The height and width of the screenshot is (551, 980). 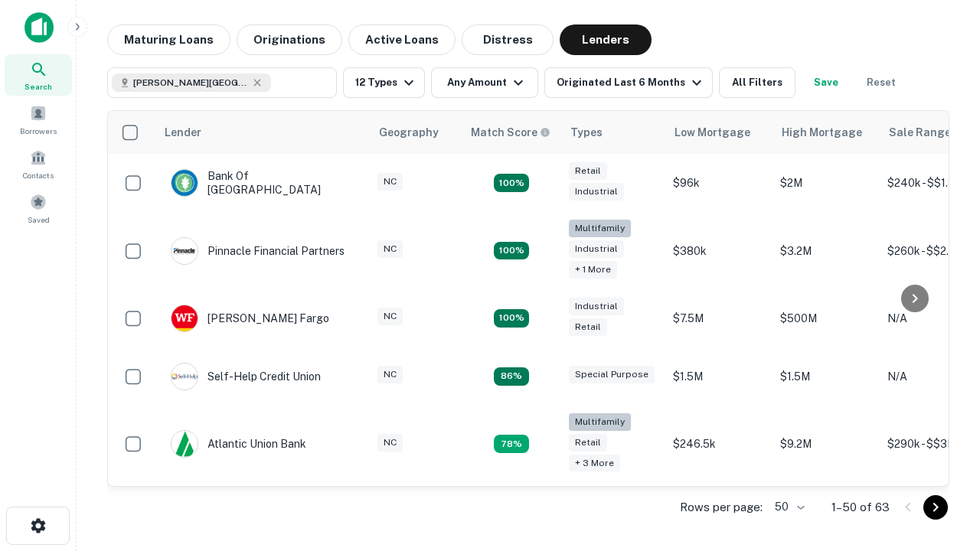 I want to click on div: Matching Properties: 11, hasApolloMatch: undefined, so click(x=511, y=377).